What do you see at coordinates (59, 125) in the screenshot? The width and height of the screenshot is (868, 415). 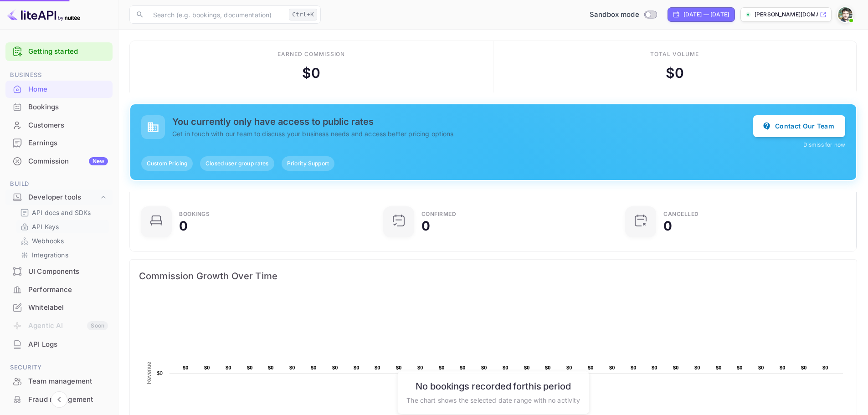 I see `a: Customers` at bounding box center [59, 125].